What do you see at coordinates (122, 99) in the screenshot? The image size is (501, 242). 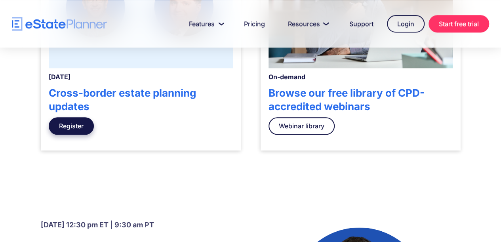 I see `strong: Cross-border estate planning updates` at bounding box center [122, 99].